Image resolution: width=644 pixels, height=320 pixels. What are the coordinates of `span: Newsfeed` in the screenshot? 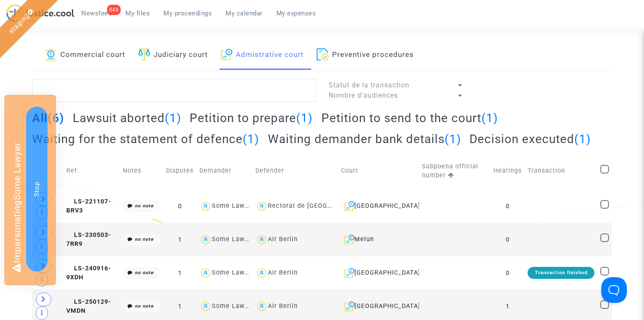 It's located at (97, 13).